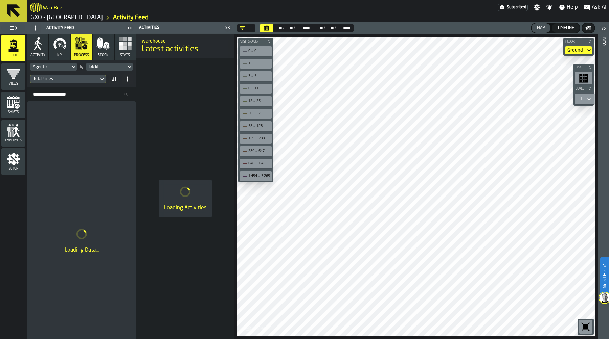 The height and width of the screenshot is (339, 609). What do you see at coordinates (38, 55) in the screenshot?
I see `span: Activity` at bounding box center [38, 55].